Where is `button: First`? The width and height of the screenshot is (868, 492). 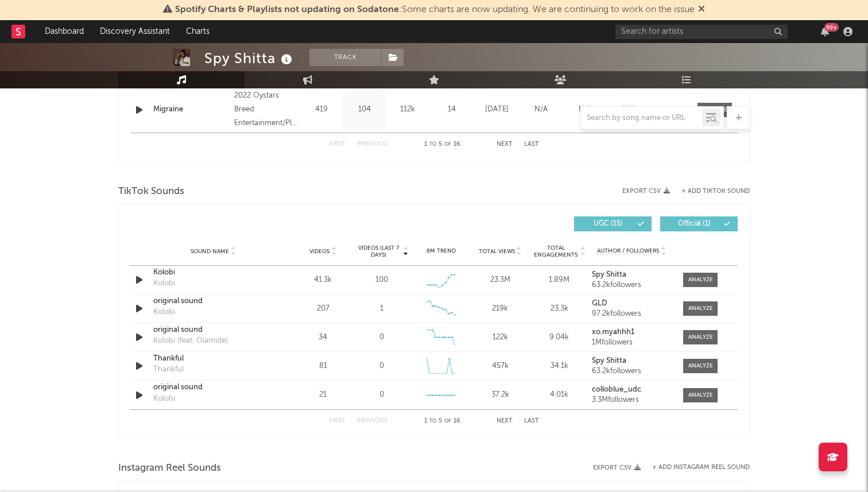
button: First is located at coordinates (337, 420).